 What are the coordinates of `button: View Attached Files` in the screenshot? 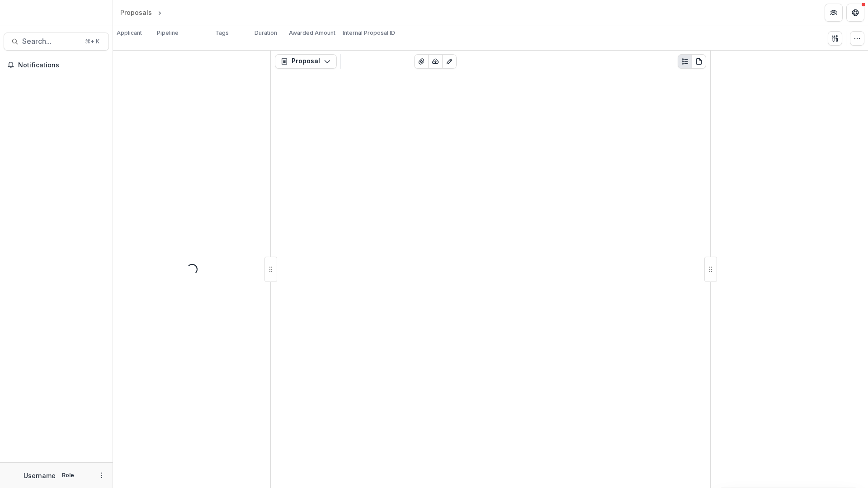 It's located at (421, 62).